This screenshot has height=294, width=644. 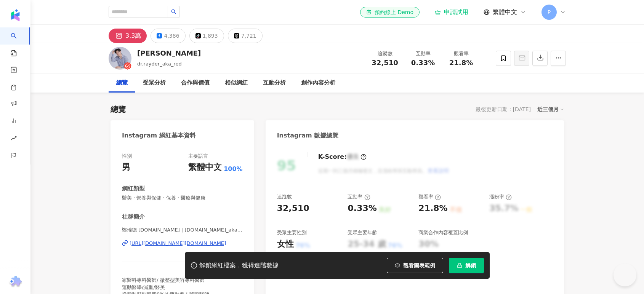 What do you see at coordinates (15, 15) in the screenshot?
I see `img: logo icon` at bounding box center [15, 15].